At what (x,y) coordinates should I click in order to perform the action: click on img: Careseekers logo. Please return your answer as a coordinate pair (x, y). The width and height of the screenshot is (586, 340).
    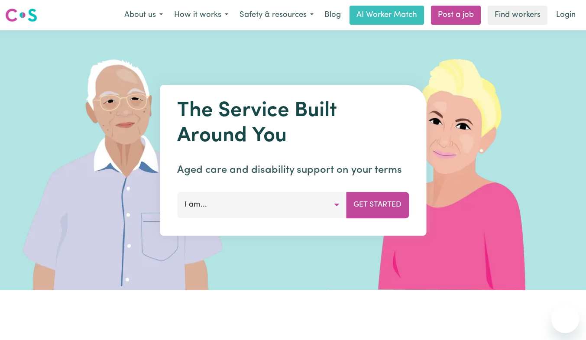
    Looking at the image, I should click on (21, 15).